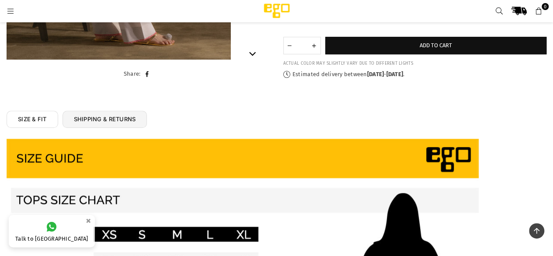 The image size is (553, 256). I want to click on a: SIZE & FIT, so click(32, 119).